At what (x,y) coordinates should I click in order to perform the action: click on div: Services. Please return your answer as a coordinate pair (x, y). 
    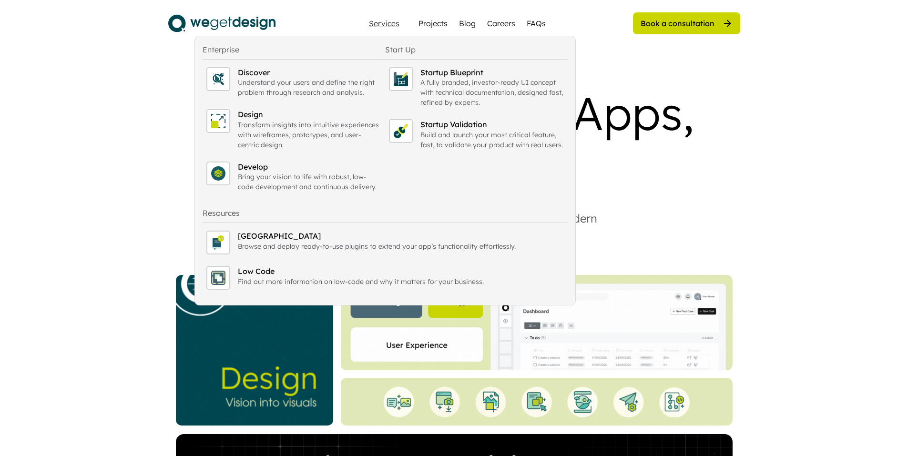
    Looking at the image, I should click on (384, 23).